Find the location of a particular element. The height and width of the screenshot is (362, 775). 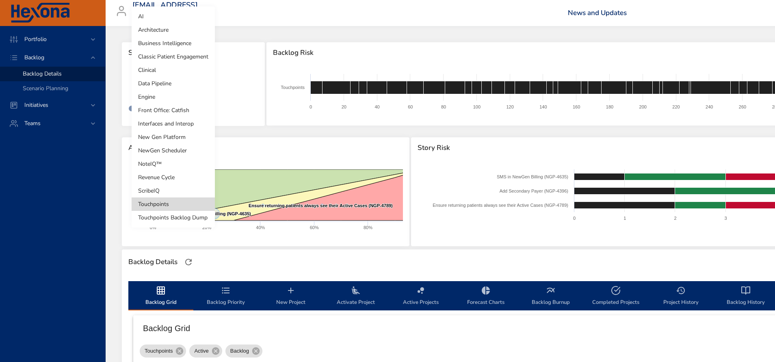

li: NoteIQ™ is located at coordinates (173, 164).